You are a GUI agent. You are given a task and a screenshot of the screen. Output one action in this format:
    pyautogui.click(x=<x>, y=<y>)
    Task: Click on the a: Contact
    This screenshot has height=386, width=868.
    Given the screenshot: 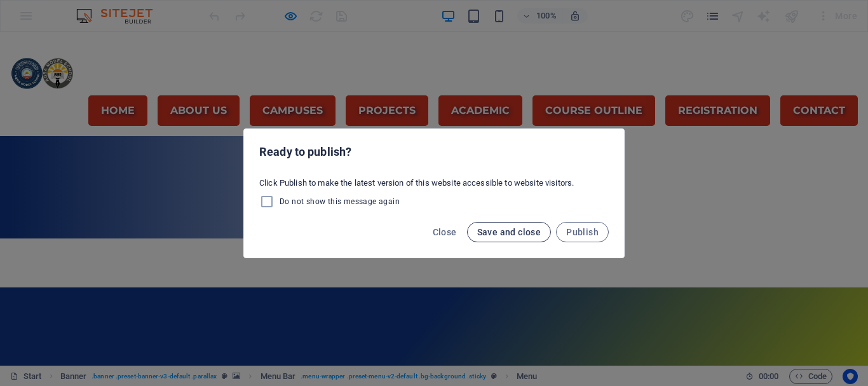 What is the action you would take?
    pyautogui.click(x=819, y=79)
    